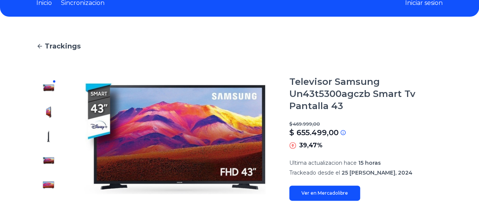 This screenshot has width=479, height=203. I want to click on a: Ver en Mercadolibre, so click(325, 193).